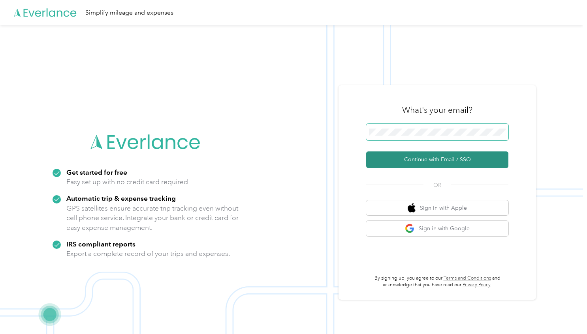  What do you see at coordinates (437, 282) in the screenshot?
I see `p: By signing up, you agree to our and acknowledge that you have read our .` at bounding box center [437, 282].